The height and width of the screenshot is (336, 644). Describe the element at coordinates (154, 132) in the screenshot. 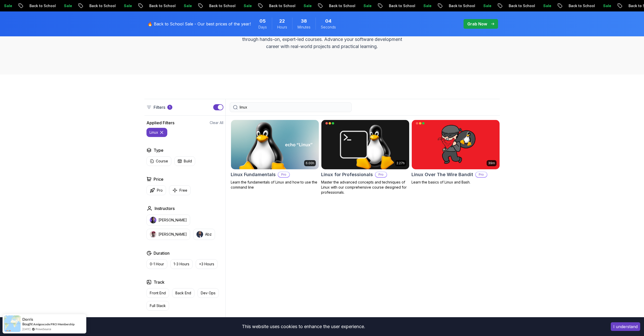

I see `p: linux` at that location.